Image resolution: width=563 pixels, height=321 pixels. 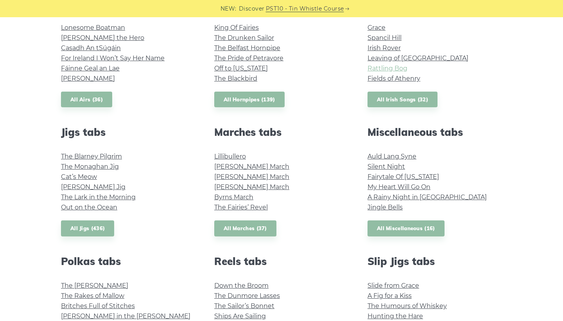 I want to click on a: All Hornpipes (139), so click(x=250, y=99).